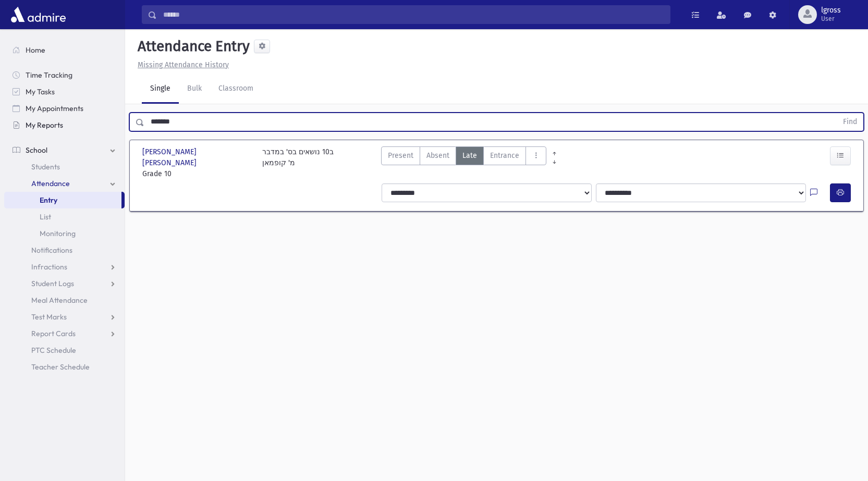 The height and width of the screenshot is (481, 868). What do you see at coordinates (64, 334) in the screenshot?
I see `a: Report Cards` at bounding box center [64, 334].